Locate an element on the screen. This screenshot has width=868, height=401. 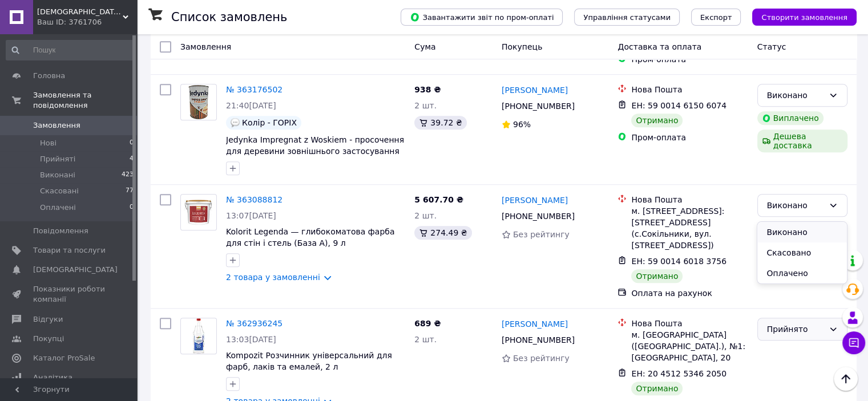
span: Покупець is located at coordinates (522, 47).